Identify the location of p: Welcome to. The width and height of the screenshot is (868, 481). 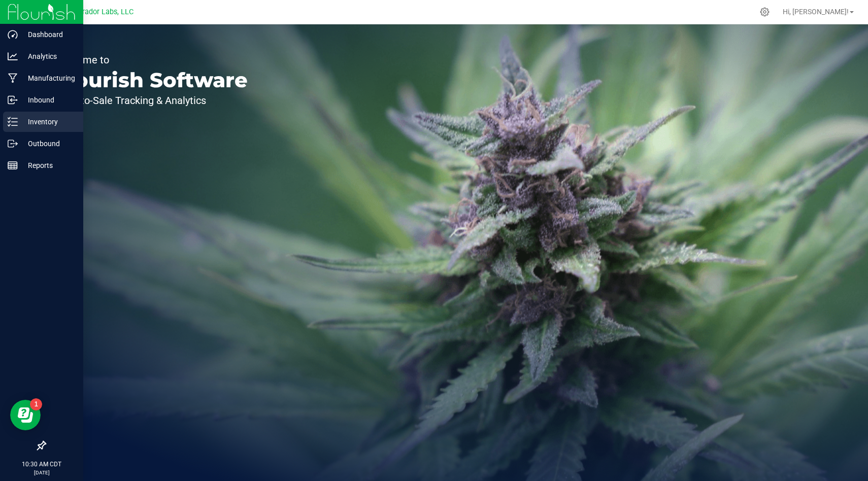
(151, 60).